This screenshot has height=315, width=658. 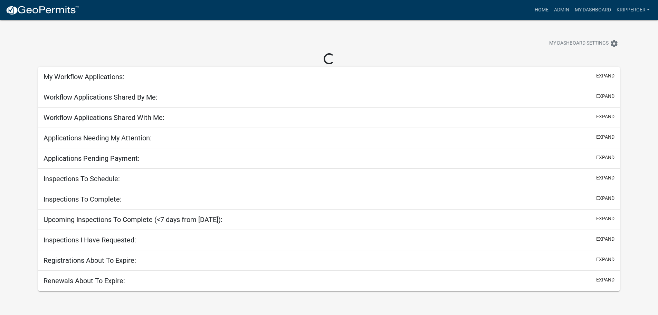 What do you see at coordinates (84, 77) in the screenshot?
I see `h5: My Workflow Applications:` at bounding box center [84, 77].